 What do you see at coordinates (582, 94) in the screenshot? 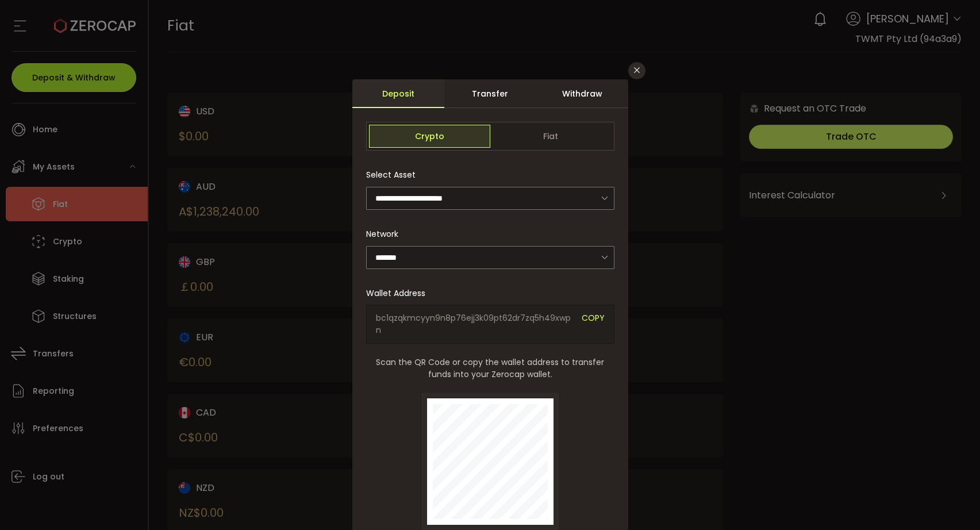
I see `div: Withdraw` at bounding box center [582, 94].